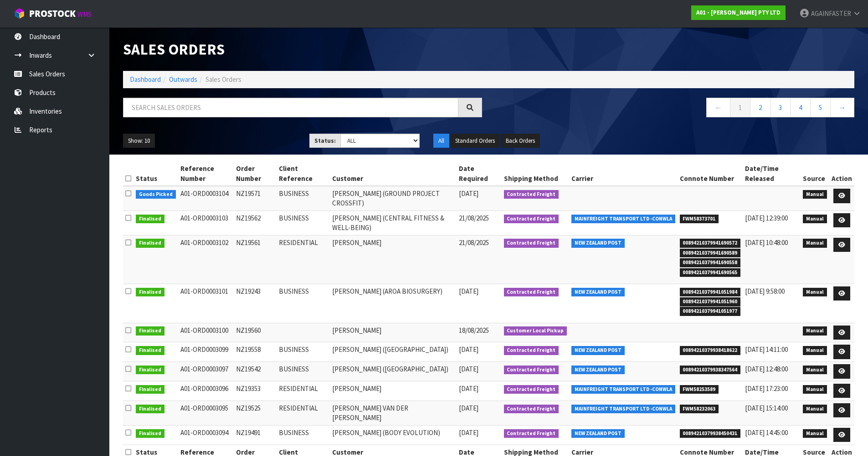 This screenshot has width=868, height=456. Describe the element at coordinates (206, 259) in the screenshot. I see `td: A01-ORD0003102` at that location.